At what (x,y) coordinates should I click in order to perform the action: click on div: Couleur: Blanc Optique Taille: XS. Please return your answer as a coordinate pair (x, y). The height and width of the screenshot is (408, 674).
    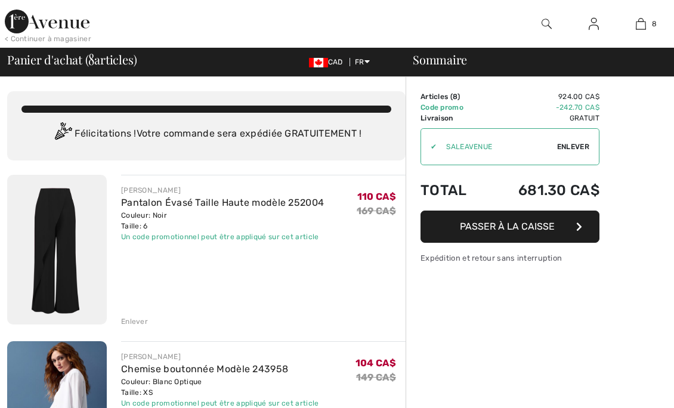
    Looking at the image, I should click on (220, 387).